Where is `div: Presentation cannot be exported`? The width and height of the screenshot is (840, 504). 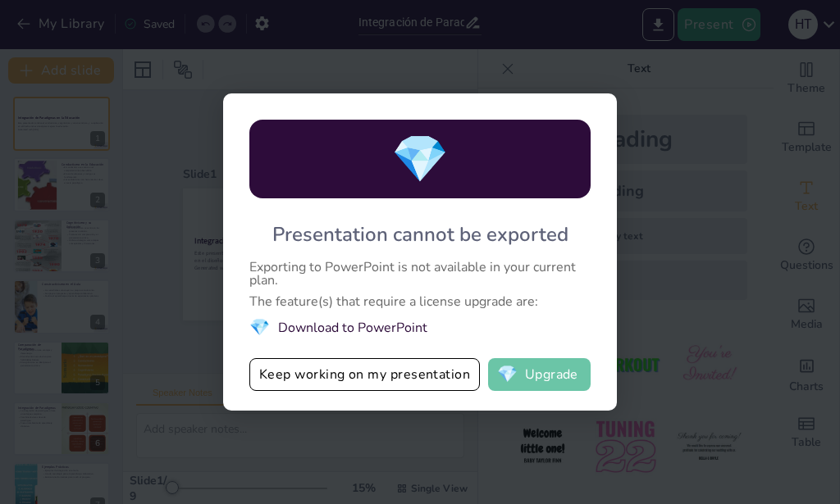 div: Presentation cannot be exported is located at coordinates (420, 235).